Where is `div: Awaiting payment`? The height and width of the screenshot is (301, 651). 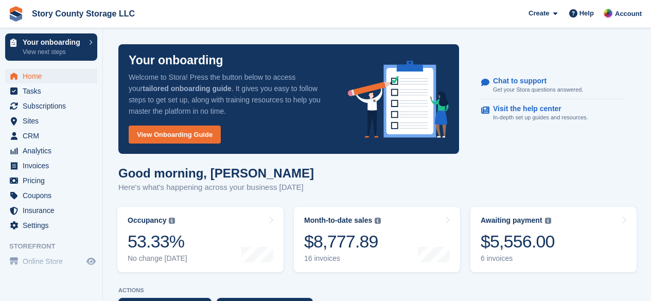 div: Awaiting payment is located at coordinates (512, 220).